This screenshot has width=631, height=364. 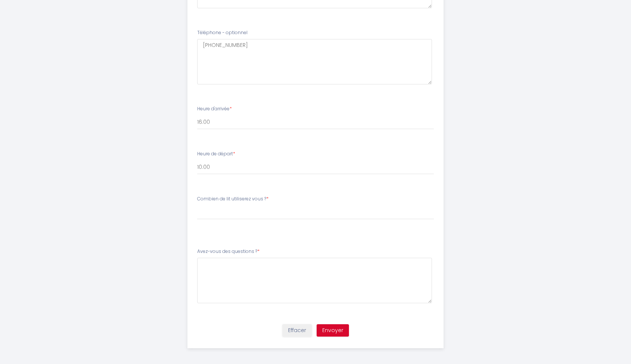 I want to click on label: Heure d'arrivée, so click(x=214, y=109).